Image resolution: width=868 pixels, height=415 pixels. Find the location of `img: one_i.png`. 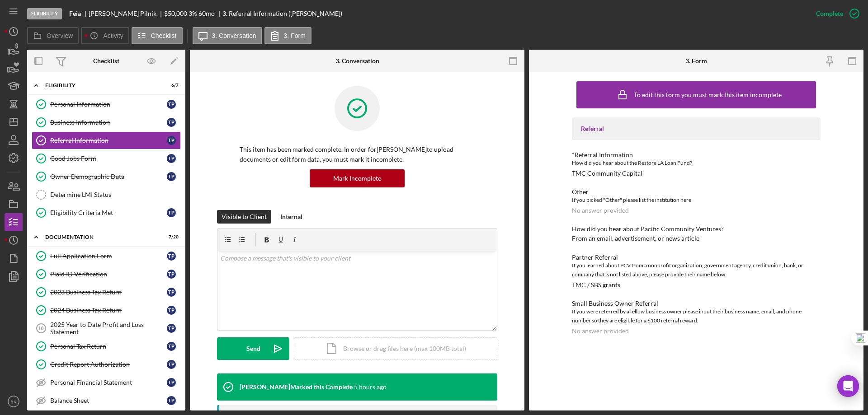

img: one_i.png is located at coordinates (860, 338).